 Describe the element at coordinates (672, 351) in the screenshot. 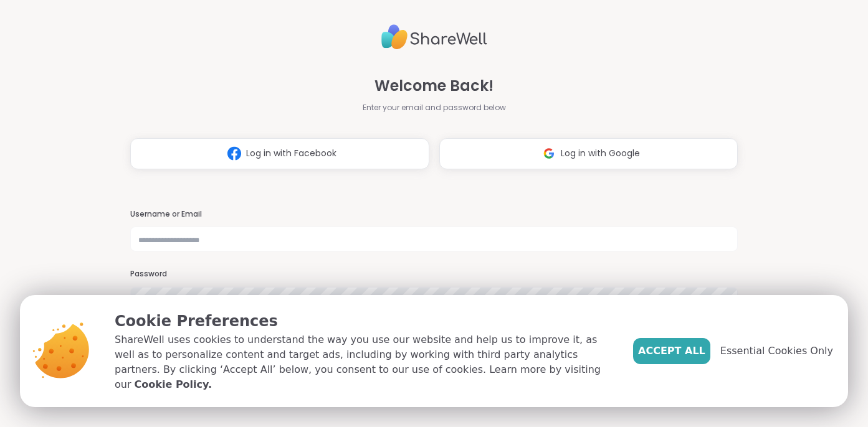

I see `span: Accept All` at that location.